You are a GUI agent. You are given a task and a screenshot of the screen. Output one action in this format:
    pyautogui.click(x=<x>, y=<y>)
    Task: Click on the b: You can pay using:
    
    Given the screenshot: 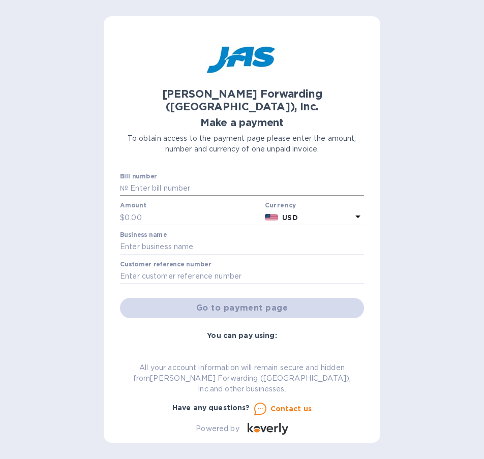 What is the action you would take?
    pyautogui.click(x=241, y=335)
    